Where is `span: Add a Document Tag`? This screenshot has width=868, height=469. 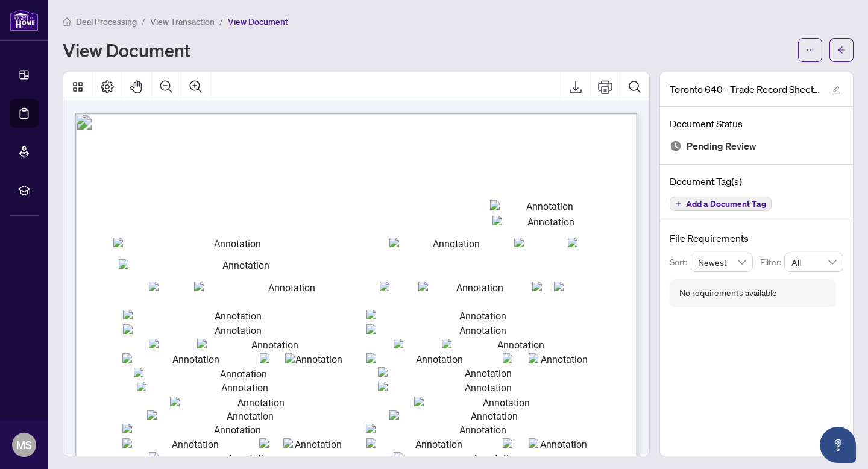 span: Add a Document Tag is located at coordinates (725, 204).